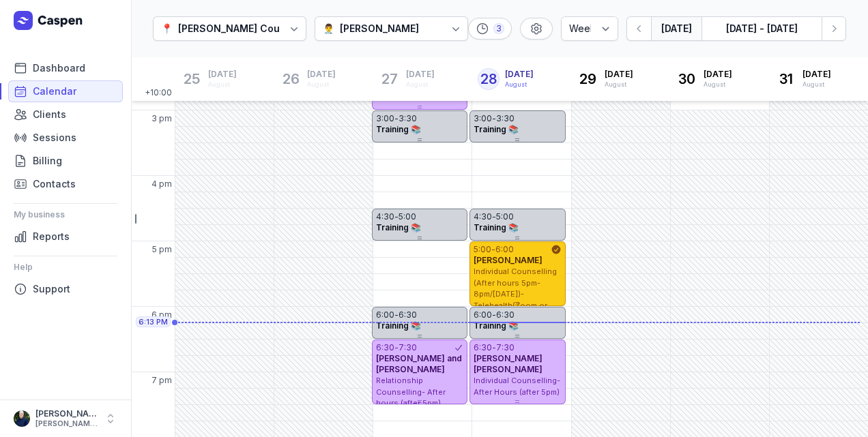  What do you see at coordinates (47, 161) in the screenshot?
I see `span: Billing` at bounding box center [47, 161].